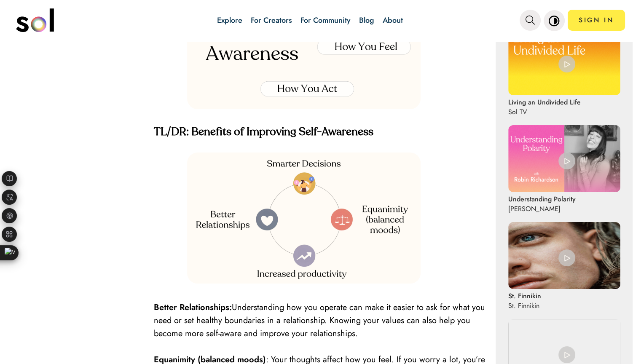 The width and height of the screenshot is (641, 364). What do you see at coordinates (325, 20) in the screenshot?
I see `a: For Community` at bounding box center [325, 20].